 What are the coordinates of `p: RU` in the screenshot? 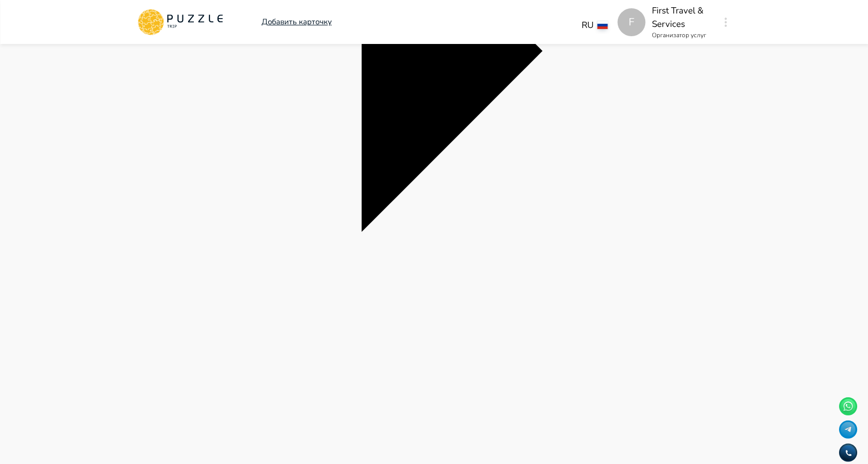 It's located at (587, 25).